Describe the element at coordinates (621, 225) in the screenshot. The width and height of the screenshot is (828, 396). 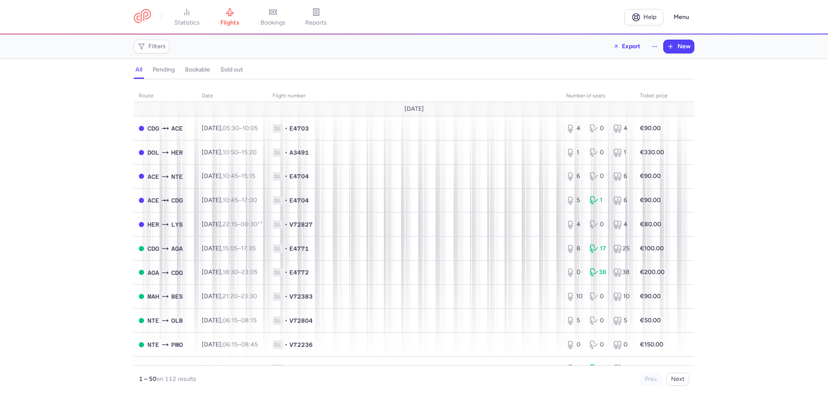
I see `div: 4` at that location.